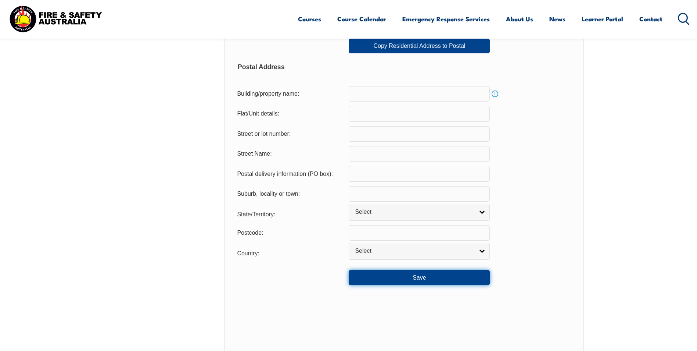  I want to click on a: Contact, so click(651, 19).